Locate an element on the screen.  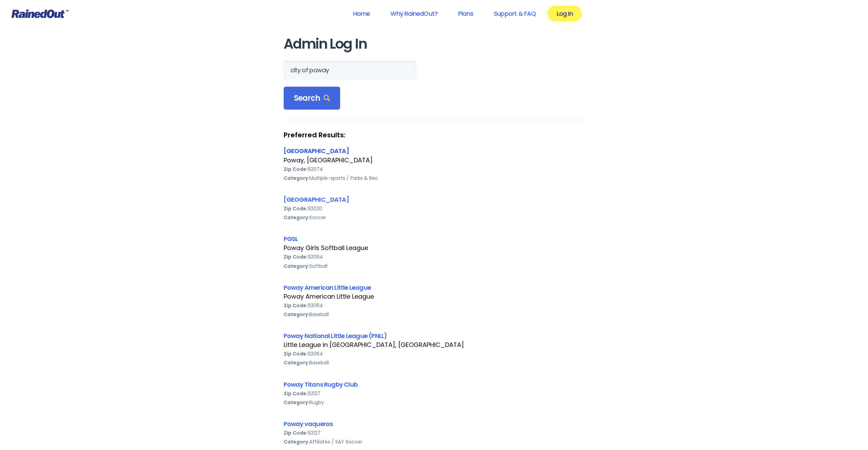
div: Softball is located at coordinates (434, 266).